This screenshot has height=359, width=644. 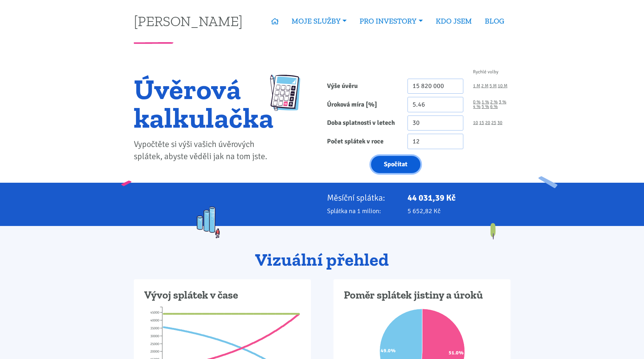 What do you see at coordinates (486, 72) in the screenshot?
I see `span: Rychlé volby` at bounding box center [486, 72].